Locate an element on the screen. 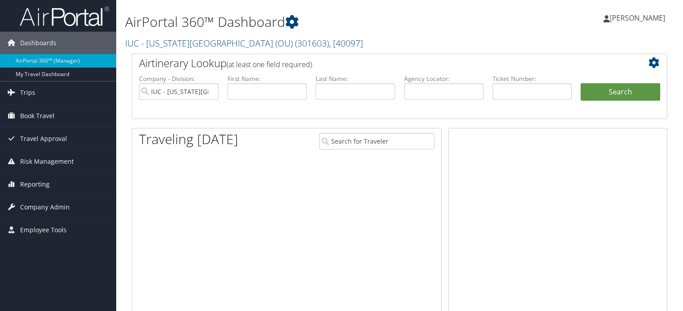 This screenshot has width=683, height=311. span: Trips is located at coordinates (28, 93).